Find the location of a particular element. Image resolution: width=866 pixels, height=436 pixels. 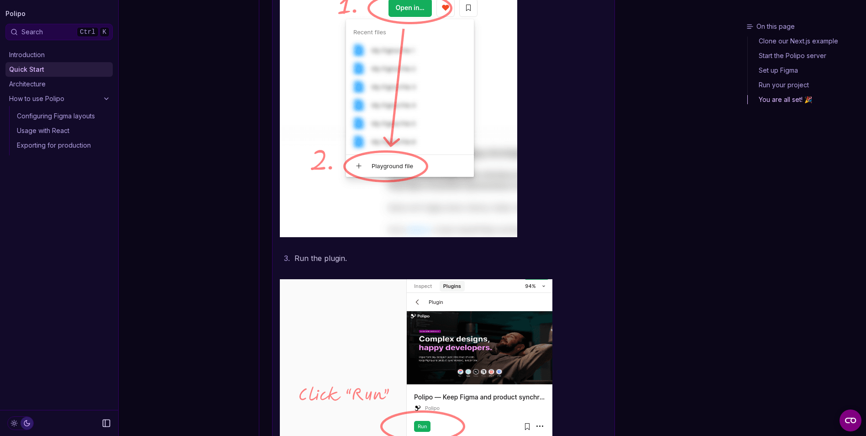

kbd: K is located at coordinates (105, 32).